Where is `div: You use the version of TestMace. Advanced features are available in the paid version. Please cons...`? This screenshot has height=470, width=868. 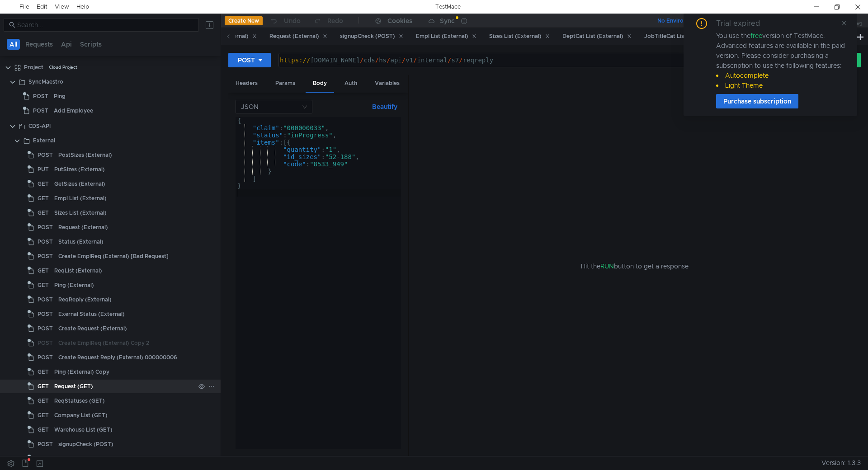
div: You use the version of TestMace. Advanced features are available in the paid version. Please cons... is located at coordinates (781, 61).